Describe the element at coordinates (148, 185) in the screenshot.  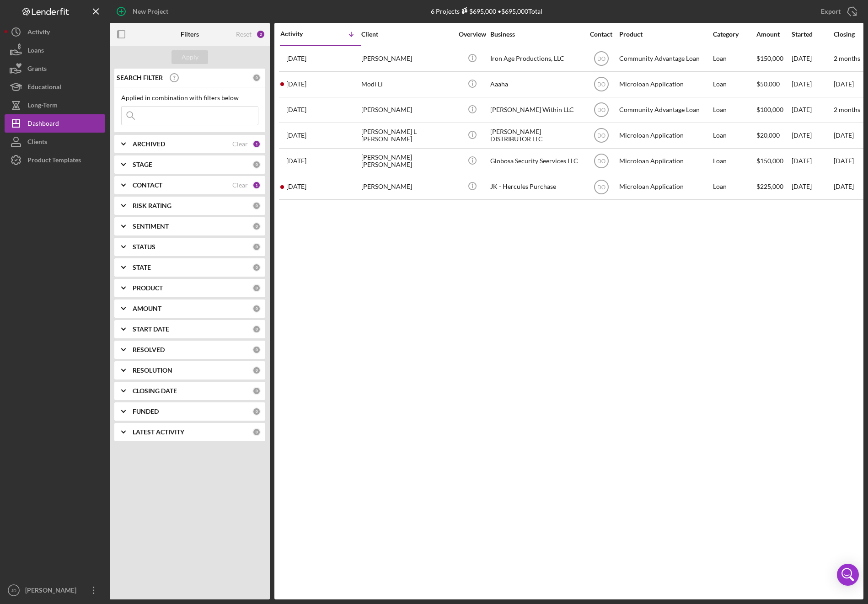
I see `b: CONTACT` at that location.